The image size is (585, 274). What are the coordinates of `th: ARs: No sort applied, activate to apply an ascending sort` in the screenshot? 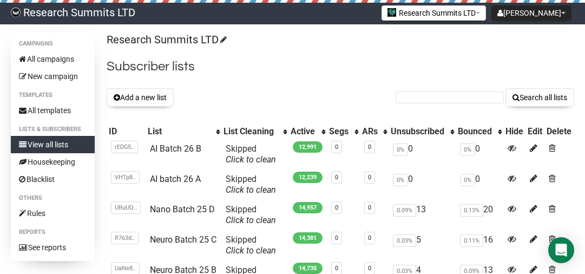 It's located at (374, 132).